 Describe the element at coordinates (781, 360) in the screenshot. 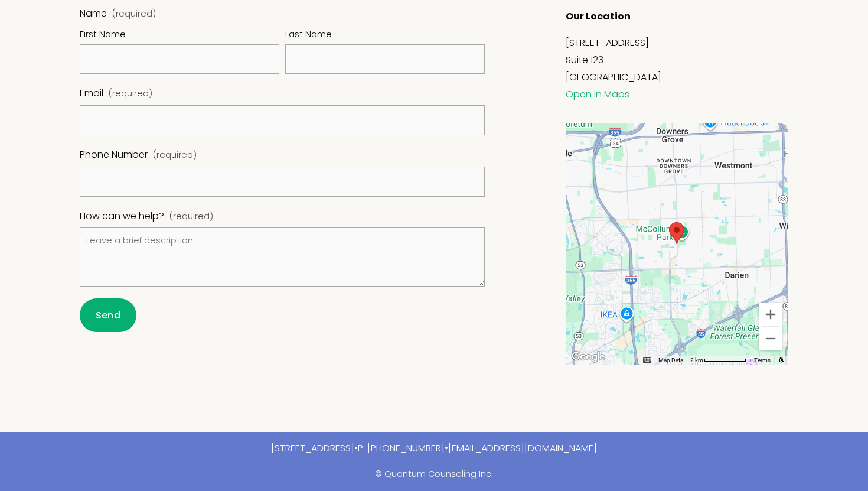

I see `a: Report errors in the road map or imagery to Google` at that location.